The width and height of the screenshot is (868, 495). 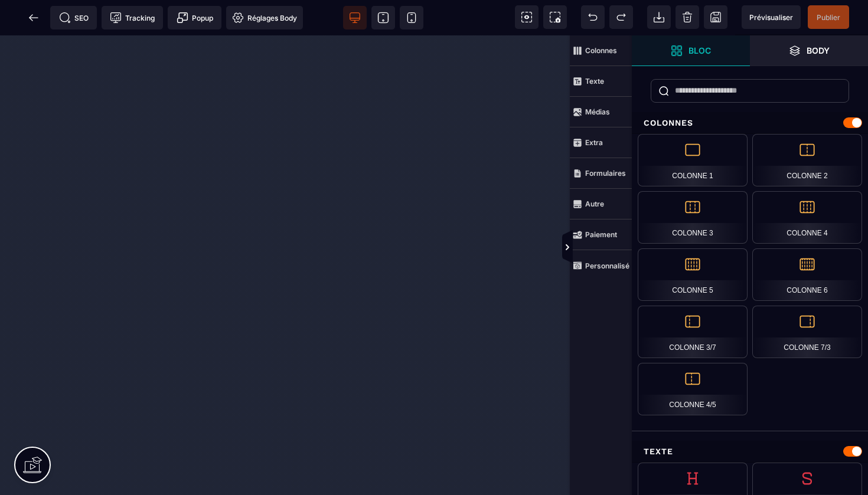 What do you see at coordinates (807, 331) in the screenshot?
I see `div: Colonne 7/3` at bounding box center [807, 331].